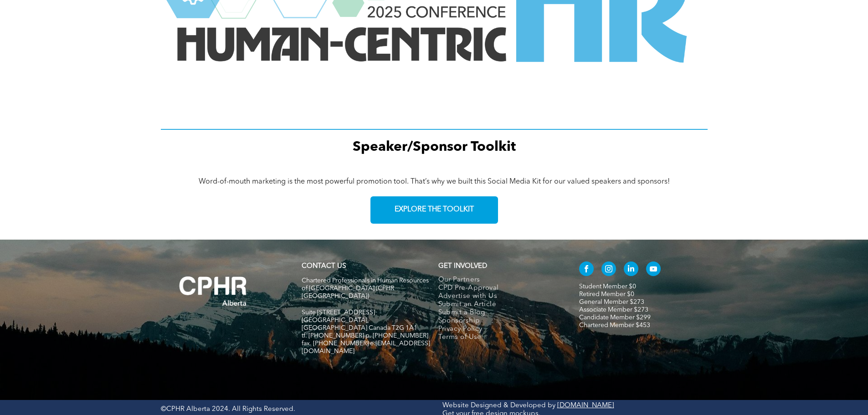  I want to click on a: Advertise with Us, so click(499, 297).